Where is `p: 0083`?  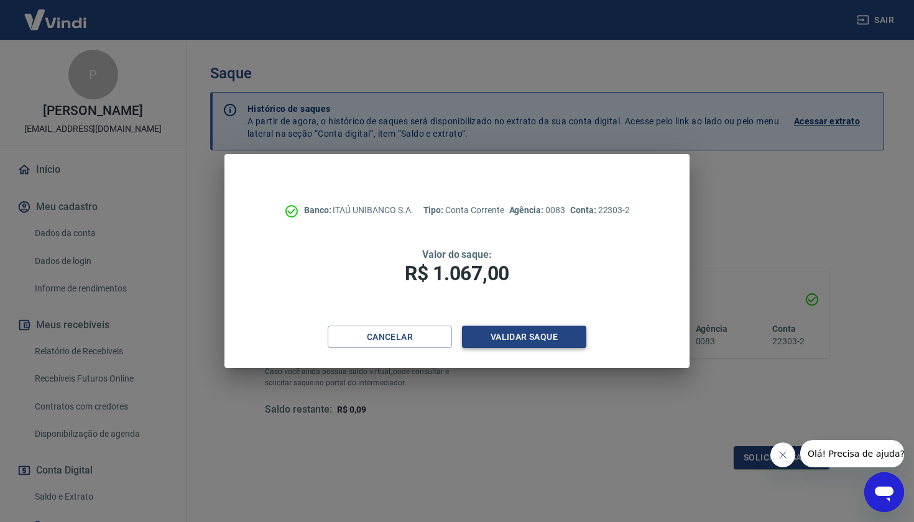 p: 0083 is located at coordinates (537, 210).